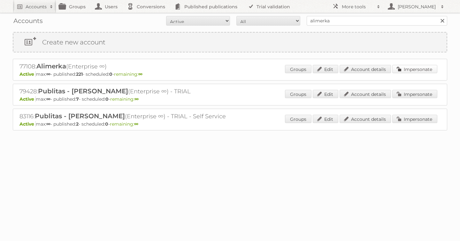 The width and height of the screenshot is (460, 241). What do you see at coordinates (131, 91) in the screenshot?
I see `h2: 79428: (Enterprise ∞) - TRIAL` at bounding box center [131, 91].